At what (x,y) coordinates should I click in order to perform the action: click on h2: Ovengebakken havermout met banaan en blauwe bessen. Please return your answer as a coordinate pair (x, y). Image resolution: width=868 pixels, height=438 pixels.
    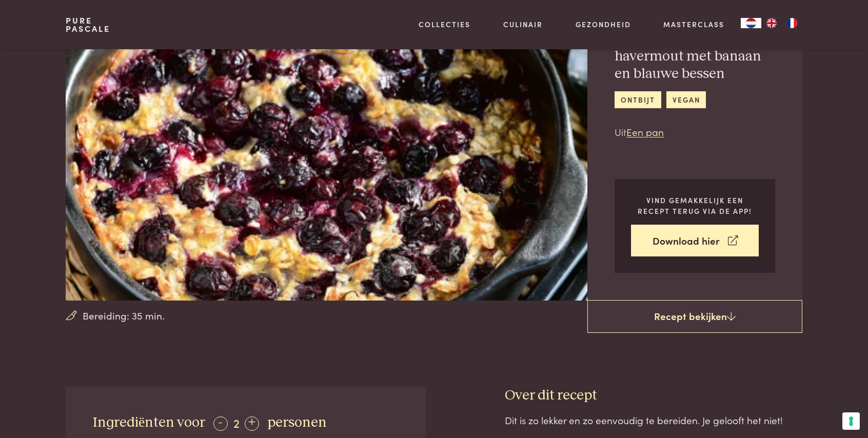
    Looking at the image, I should click on (695, 56).